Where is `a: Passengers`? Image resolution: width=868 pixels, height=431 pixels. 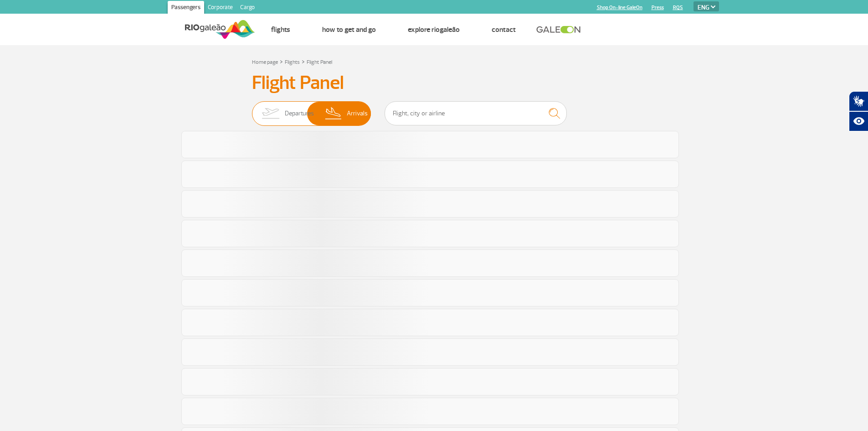 a: Passengers is located at coordinates (186, 8).